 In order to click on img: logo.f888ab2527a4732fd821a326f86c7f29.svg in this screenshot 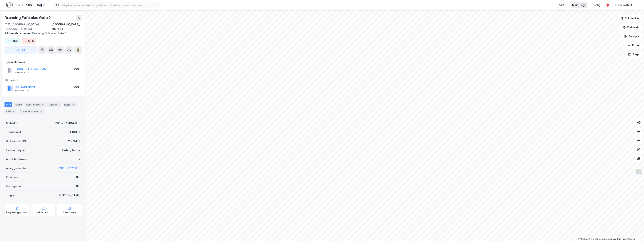, I will do `click(26, 5)`.